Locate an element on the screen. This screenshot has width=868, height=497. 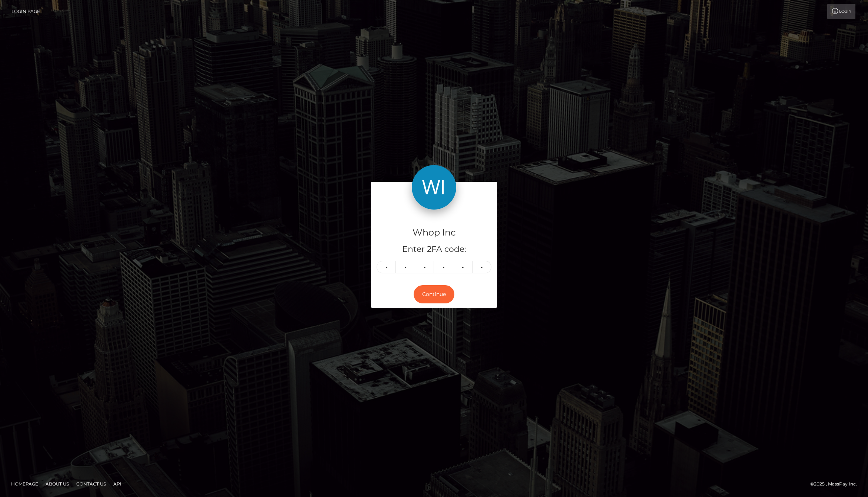
div: © 2025 , MassPay Inc. is located at coordinates (836, 484).